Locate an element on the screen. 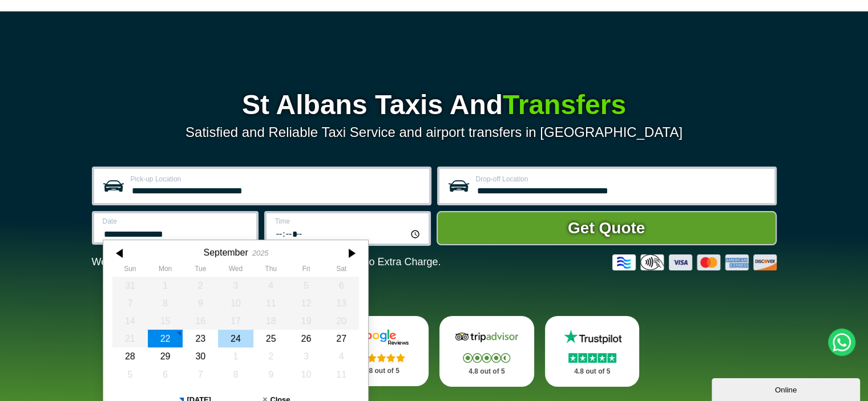  p: We Now Accept Card & Contactless Payment In is located at coordinates (266, 262).